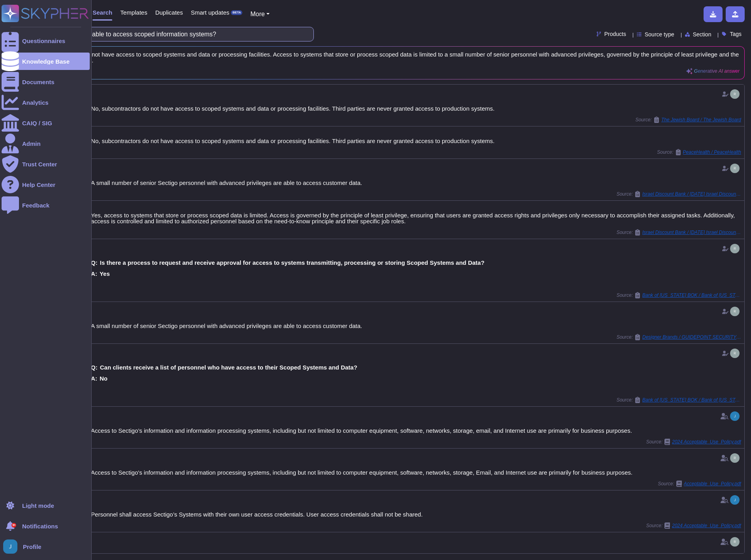 The height and width of the screenshot is (560, 751). I want to click on button: user, so click(13, 546).